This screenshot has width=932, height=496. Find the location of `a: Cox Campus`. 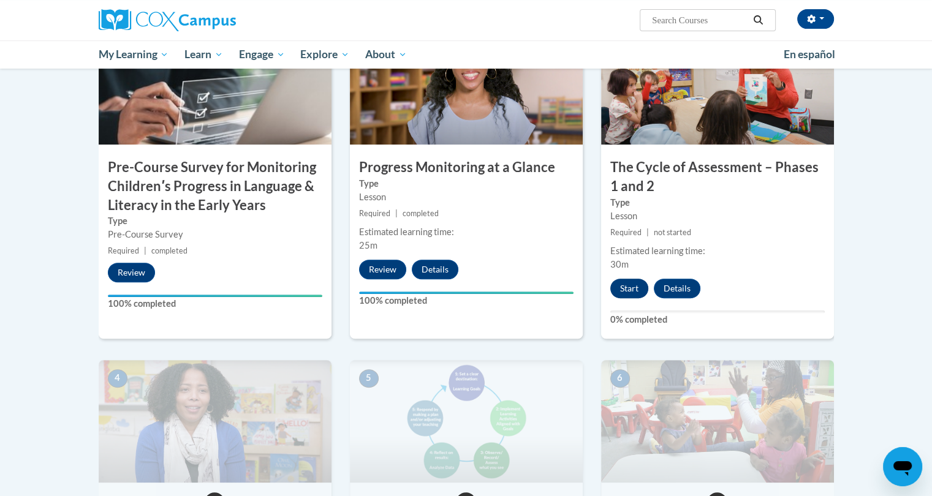

a: Cox Campus is located at coordinates (215, 20).